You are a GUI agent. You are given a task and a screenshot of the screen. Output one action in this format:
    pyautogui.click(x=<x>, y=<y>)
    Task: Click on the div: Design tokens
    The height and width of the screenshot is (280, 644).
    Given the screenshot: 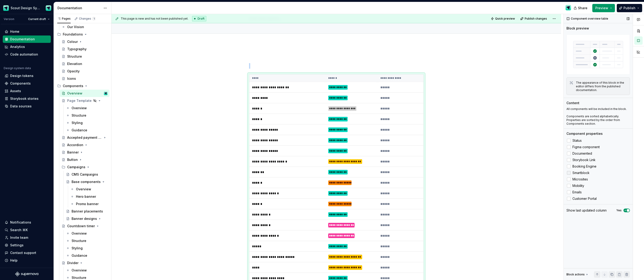 What is the action you would take?
    pyautogui.click(x=22, y=76)
    